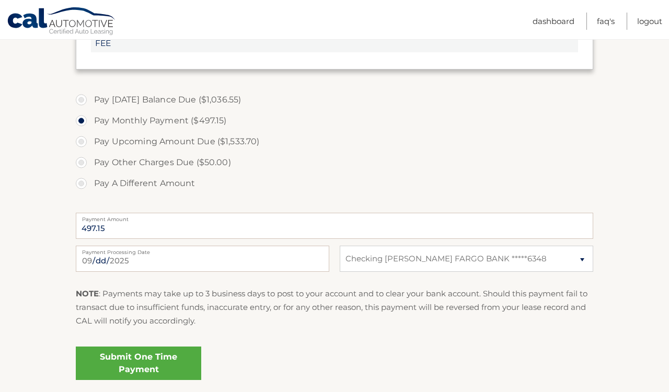  I want to click on a: Logout, so click(649, 21).